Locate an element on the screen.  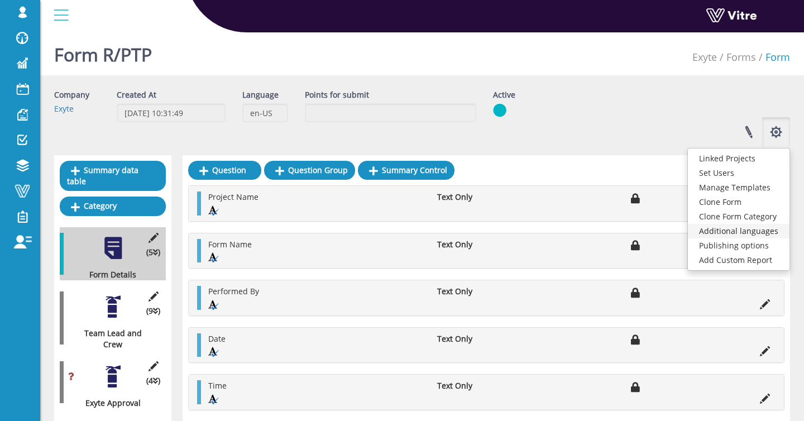
span: Date is located at coordinates (217, 338).